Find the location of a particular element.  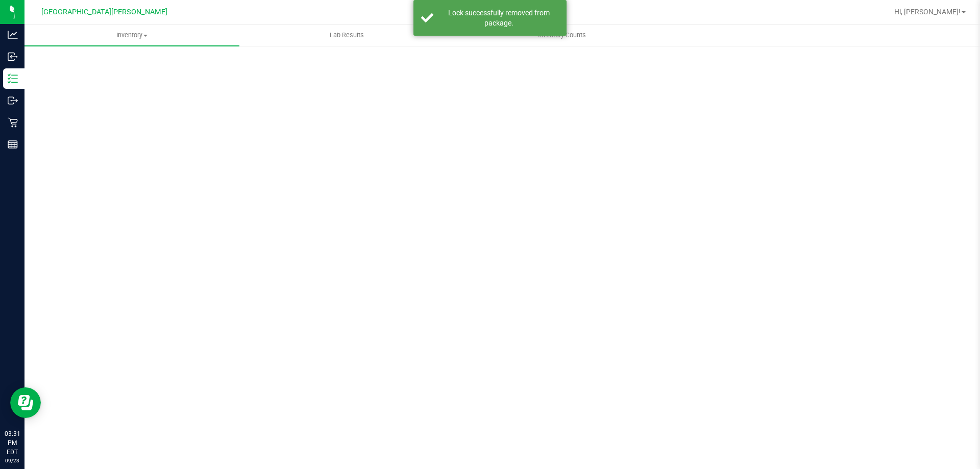

div: Lock successfully removed from package. is located at coordinates (499, 18).